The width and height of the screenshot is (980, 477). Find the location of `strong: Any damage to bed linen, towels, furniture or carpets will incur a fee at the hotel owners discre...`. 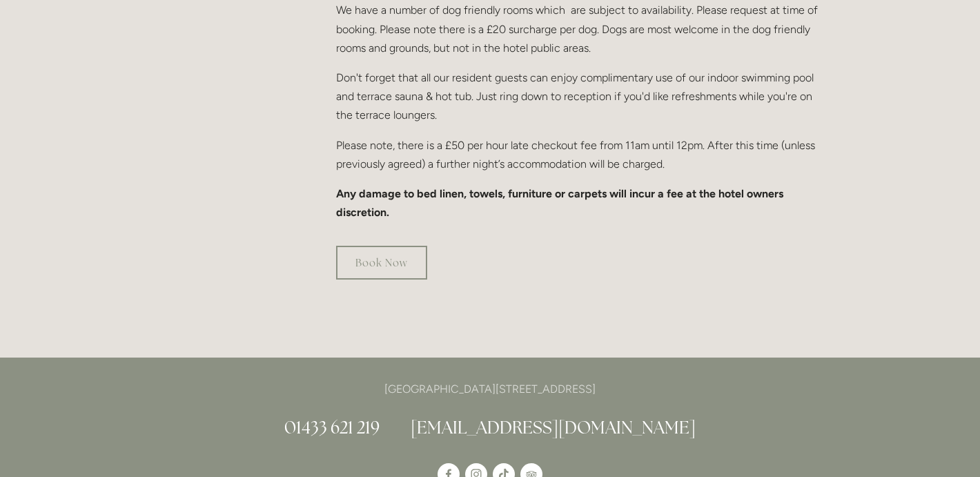

strong: Any damage to bed linen, towels, furniture or carpets will incur a fee at the hotel owners discre... is located at coordinates (561, 203).